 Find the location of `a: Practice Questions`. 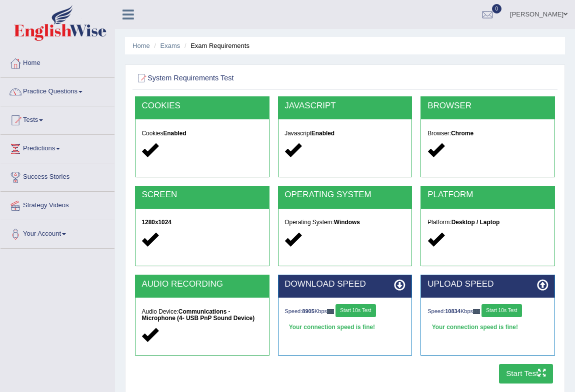

a: Practice Questions is located at coordinates (57, 91).